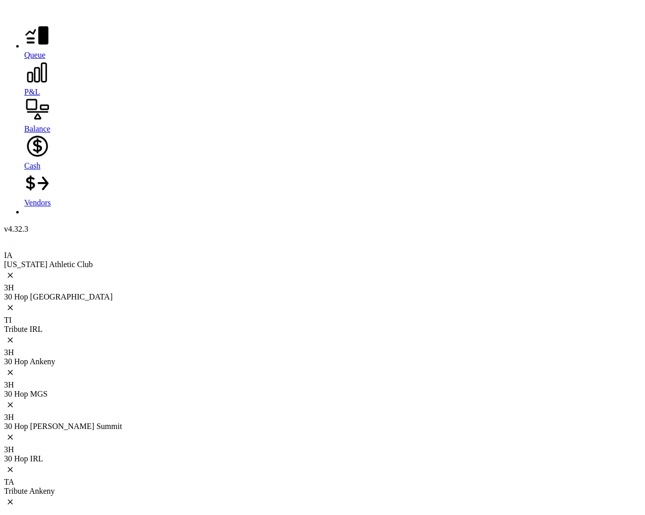 The image size is (645, 515). What do you see at coordinates (322, 229) in the screenshot?
I see `div: v 4.32.3` at bounding box center [322, 229].